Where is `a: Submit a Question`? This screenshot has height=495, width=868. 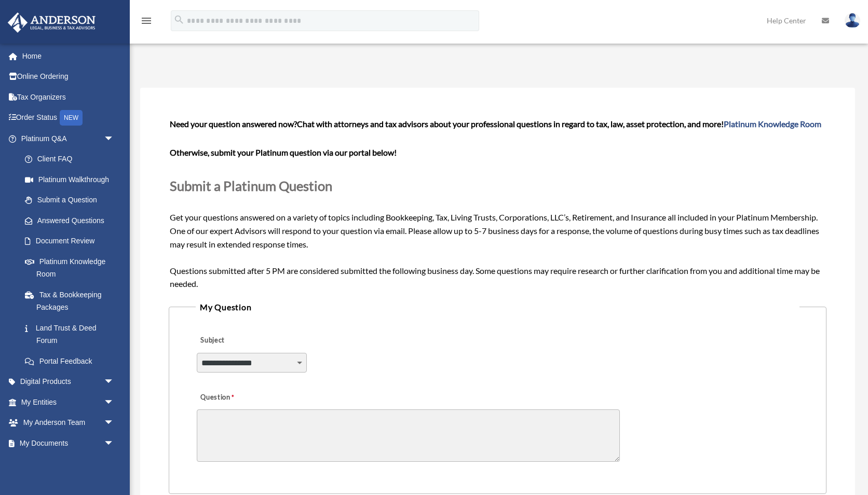 a: Submit a Question is located at coordinates (70, 200).